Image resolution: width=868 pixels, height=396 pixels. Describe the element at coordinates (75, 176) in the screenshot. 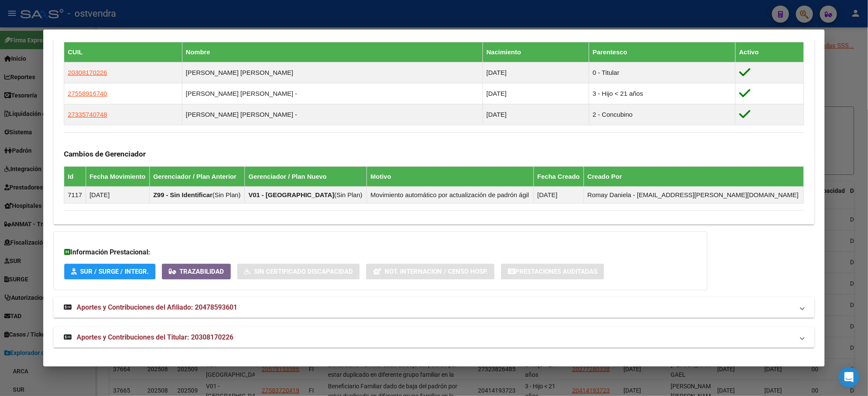

I see `th: Id` at that location.